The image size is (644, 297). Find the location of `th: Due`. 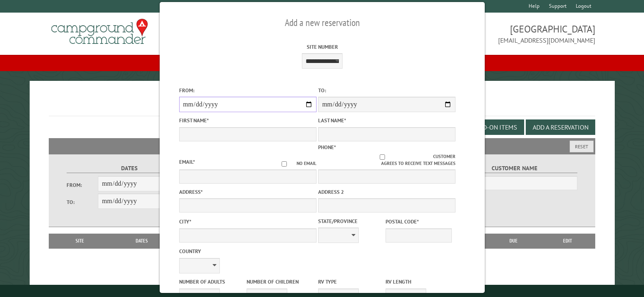

th: Due is located at coordinates (513, 241).